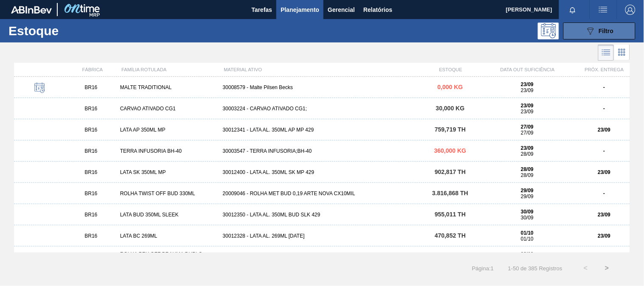 This screenshot has height=286, width=644. I want to click on div: 30012341 - LATA AL. 350ML AP MP 429, so click(322, 130).